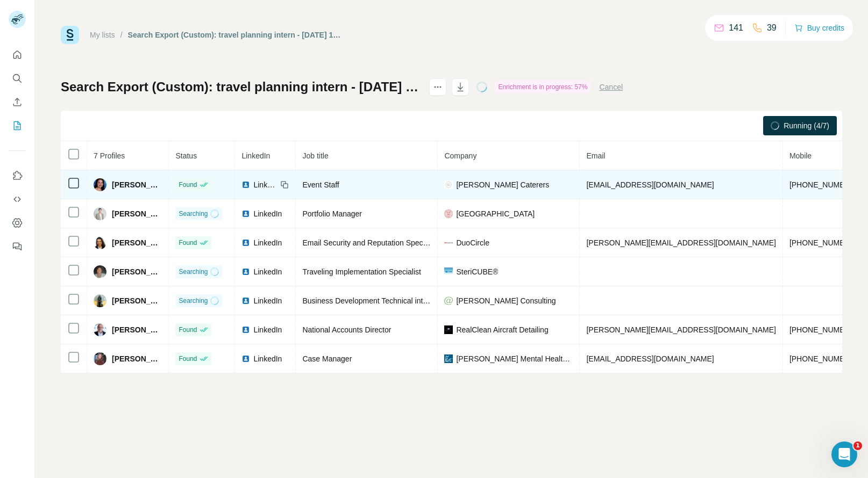 This screenshot has height=478, width=868. I want to click on span: RealClean Aircraft Detailing, so click(502, 330).